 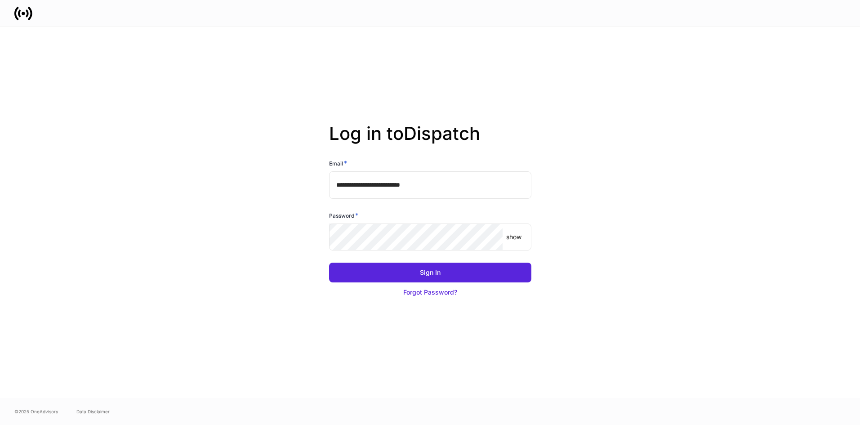 I want to click on p: show, so click(x=514, y=237).